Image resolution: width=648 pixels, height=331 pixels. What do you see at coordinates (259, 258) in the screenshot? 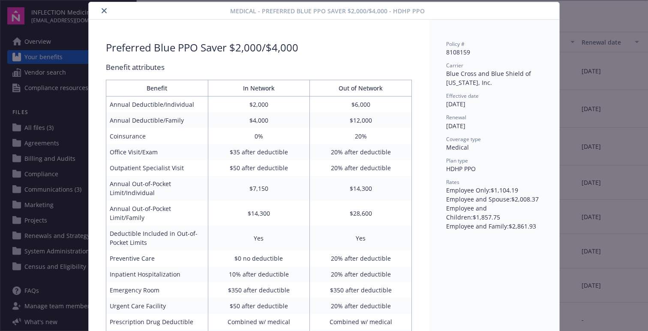
I see `td: $0 no deductible` at bounding box center [259, 258].